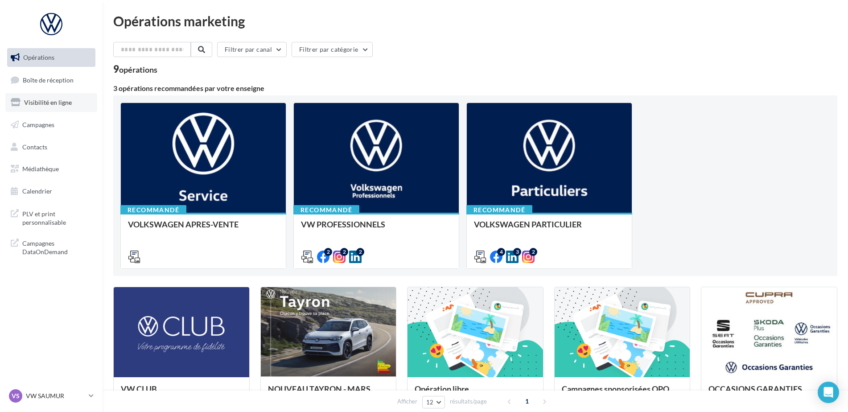  What do you see at coordinates (51, 57) in the screenshot?
I see `a: Opérations` at bounding box center [51, 57].